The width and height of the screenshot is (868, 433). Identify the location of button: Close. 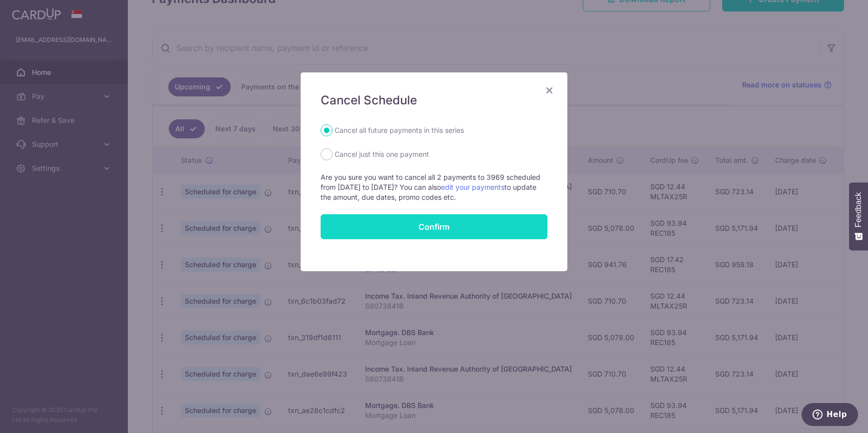
(549, 90).